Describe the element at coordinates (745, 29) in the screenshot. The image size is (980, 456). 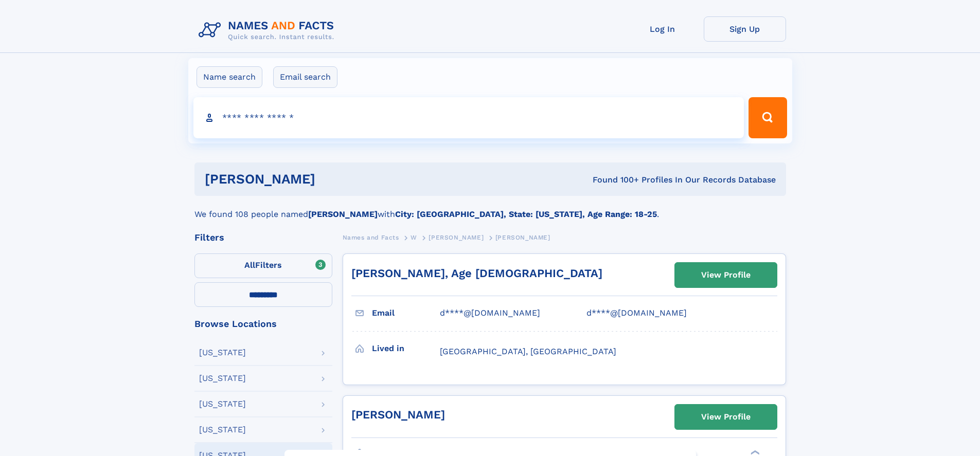
I see `a: Sign Up` at that location.